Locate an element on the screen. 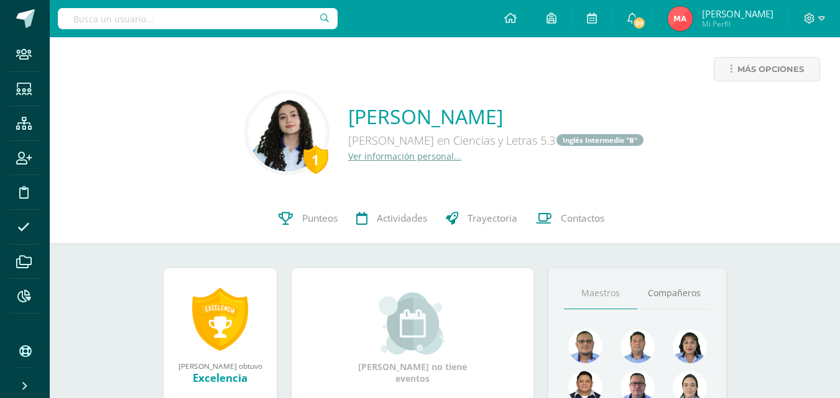 The image size is (840, 398). input: Busca un usuario... is located at coordinates (198, 19).